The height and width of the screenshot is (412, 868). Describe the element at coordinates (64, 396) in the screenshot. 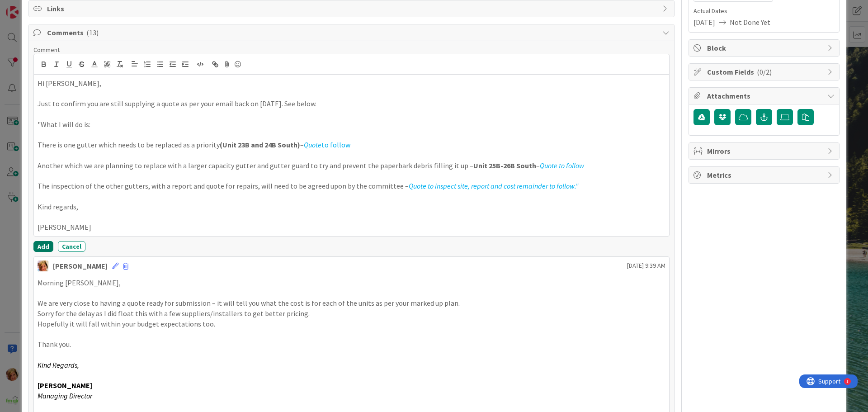

I see `em: Managing Director` at that location.